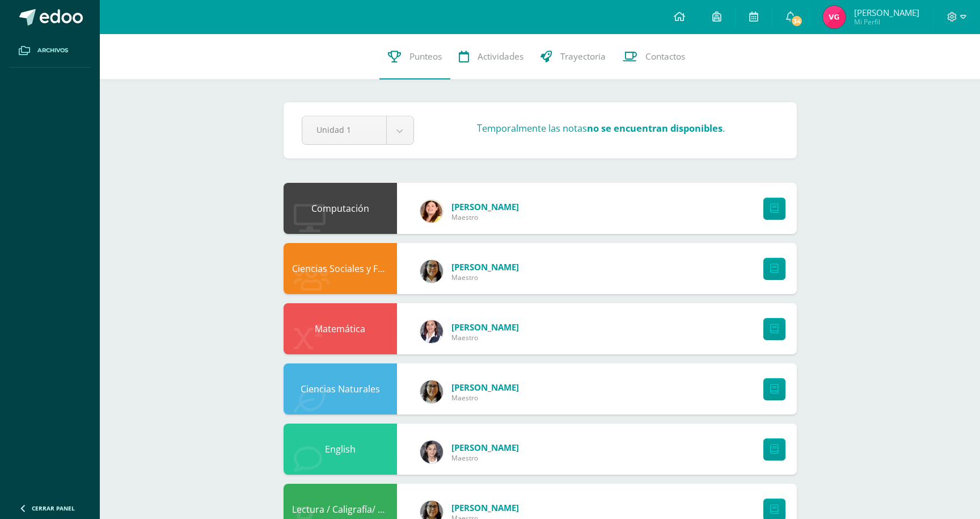 This screenshot has height=519, width=980. Describe the element at coordinates (432, 211) in the screenshot. I see `img: 945571458377ffbd6b3abed3b36ad854.png` at that location.